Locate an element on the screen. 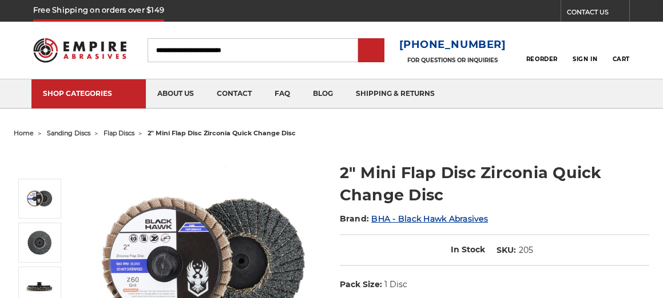 The width and height of the screenshot is (663, 298). input: Submit is located at coordinates (371, 51).